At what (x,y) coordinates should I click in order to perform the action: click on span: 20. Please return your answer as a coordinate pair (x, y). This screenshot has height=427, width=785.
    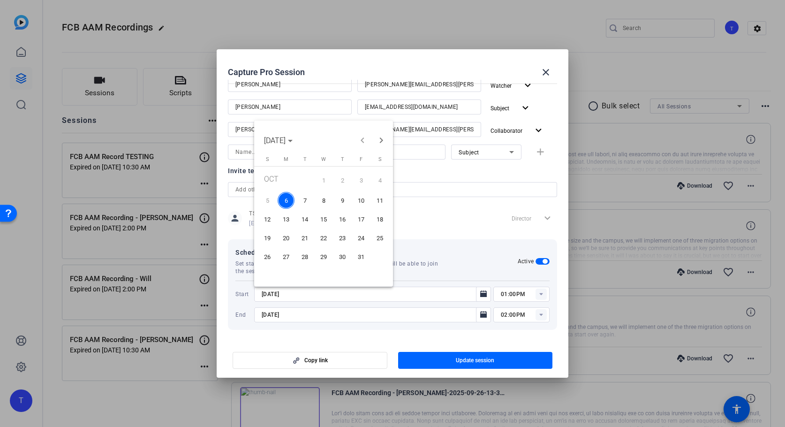
    Looking at the image, I should click on (286, 238).